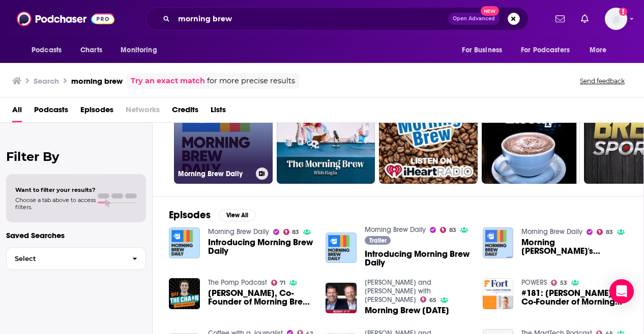 This screenshot has height=334, width=644. Describe the element at coordinates (622, 292) in the screenshot. I see `div: Open Intercom Messenger` at that location.